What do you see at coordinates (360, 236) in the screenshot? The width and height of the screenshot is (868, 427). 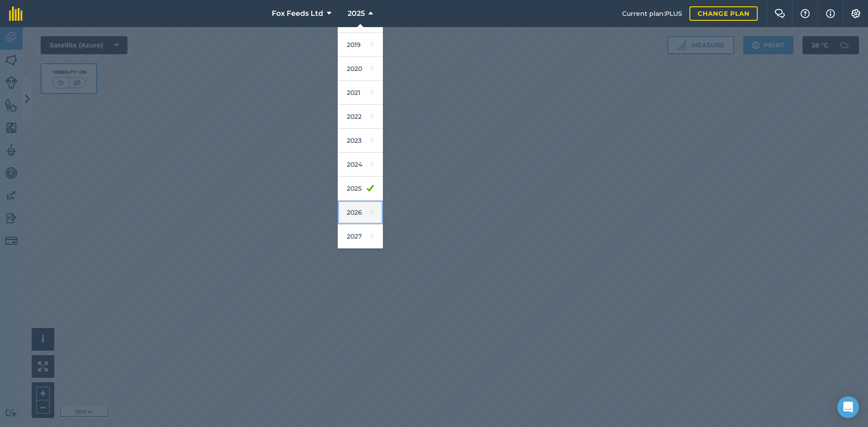 I see `a: 2027` at bounding box center [360, 236].